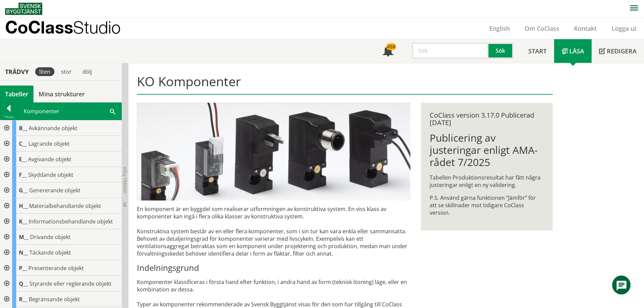 Image resolution: width=644 pixels, height=308 pixels. What do you see at coordinates (70, 284) in the screenshot?
I see `span: Styrande eller reglerande objekt` at bounding box center [70, 284].